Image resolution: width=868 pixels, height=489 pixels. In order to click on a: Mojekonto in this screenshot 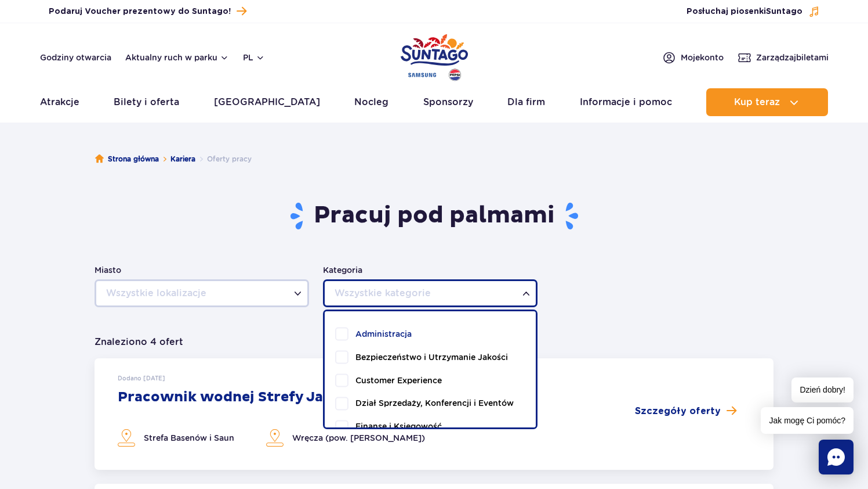, I will do `click(693, 57)`.